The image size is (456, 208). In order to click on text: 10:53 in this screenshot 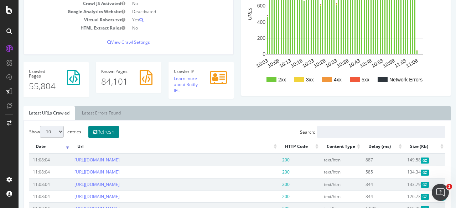, I will do `click(358, 63)`.